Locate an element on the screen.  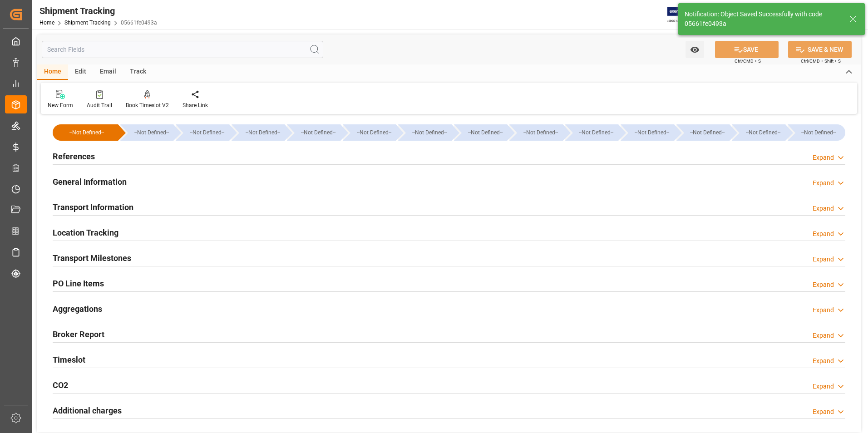
div: Home is located at coordinates (53, 72).